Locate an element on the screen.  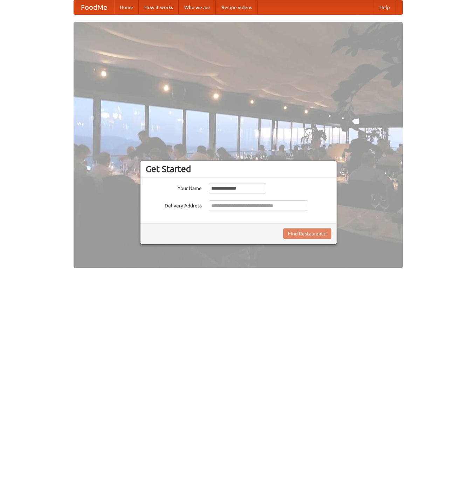
a: Home is located at coordinates (126, 7).